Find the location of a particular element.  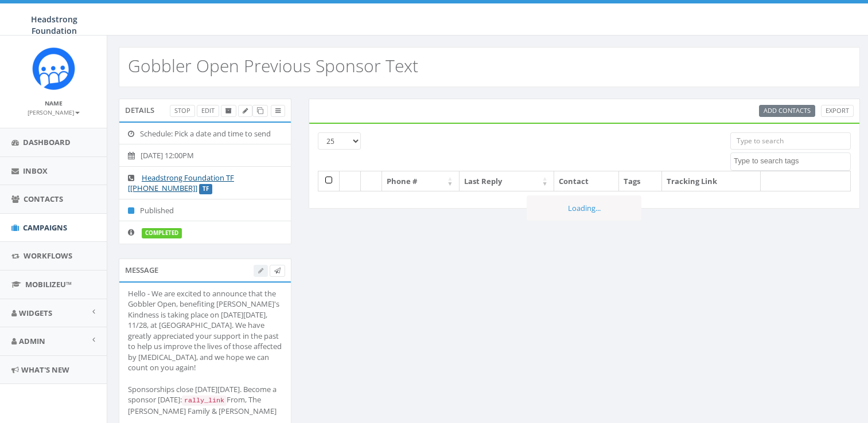

div: Message is located at coordinates (204, 270).